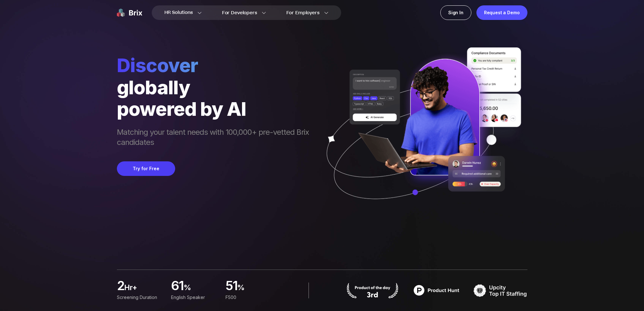 This screenshot has width=644, height=311. What do you see at coordinates (502, 12) in the screenshot?
I see `div: Request a Demo` at bounding box center [502, 12].